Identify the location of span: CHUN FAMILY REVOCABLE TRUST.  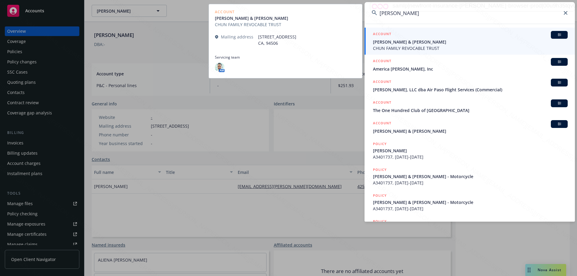
(470, 48).